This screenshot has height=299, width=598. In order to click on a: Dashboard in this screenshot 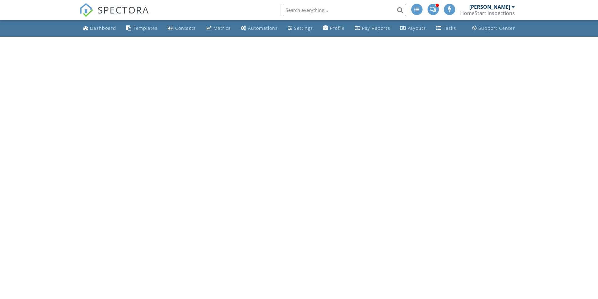, I will do `click(100, 28)`.